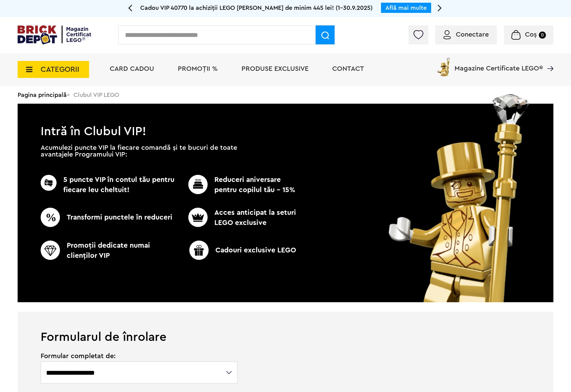 The height and width of the screenshot is (392, 571). Describe the element at coordinates (472, 35) in the screenshot. I see `span: Conectare` at that location.